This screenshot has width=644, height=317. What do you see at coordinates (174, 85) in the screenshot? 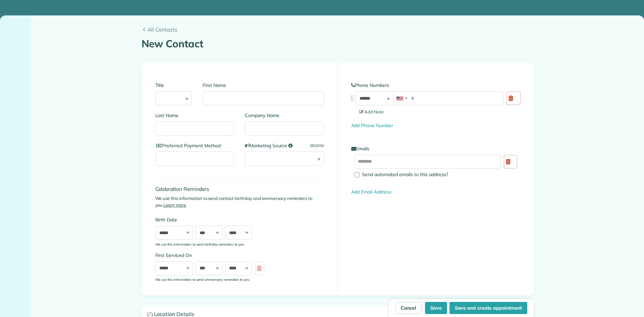
I see `label: Title` at bounding box center [174, 85].